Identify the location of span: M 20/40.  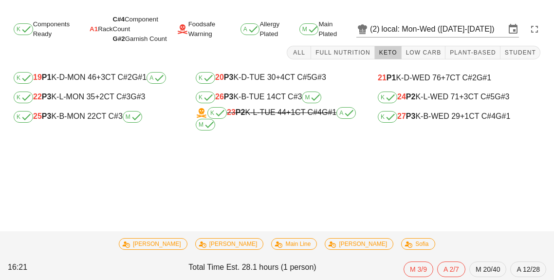
(488, 269).